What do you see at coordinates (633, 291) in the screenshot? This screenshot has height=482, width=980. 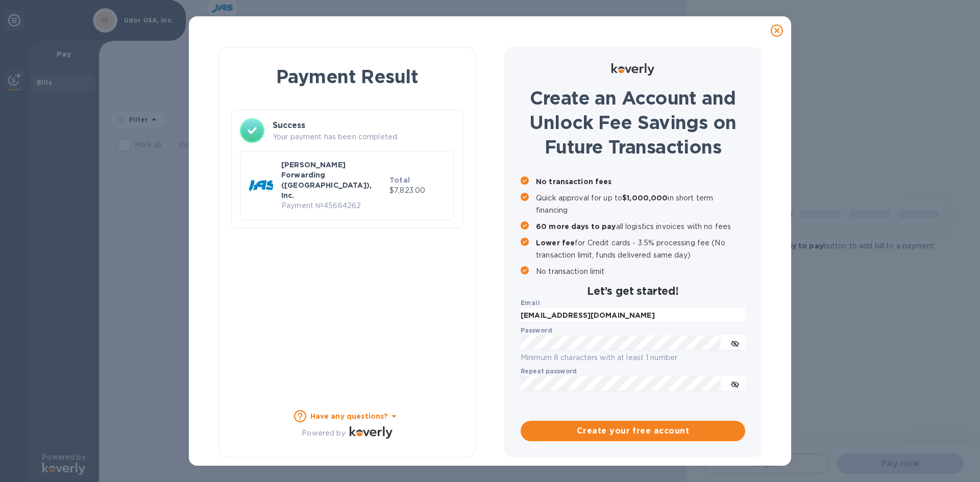 I see `h2: Let’s get started!` at bounding box center [633, 291].